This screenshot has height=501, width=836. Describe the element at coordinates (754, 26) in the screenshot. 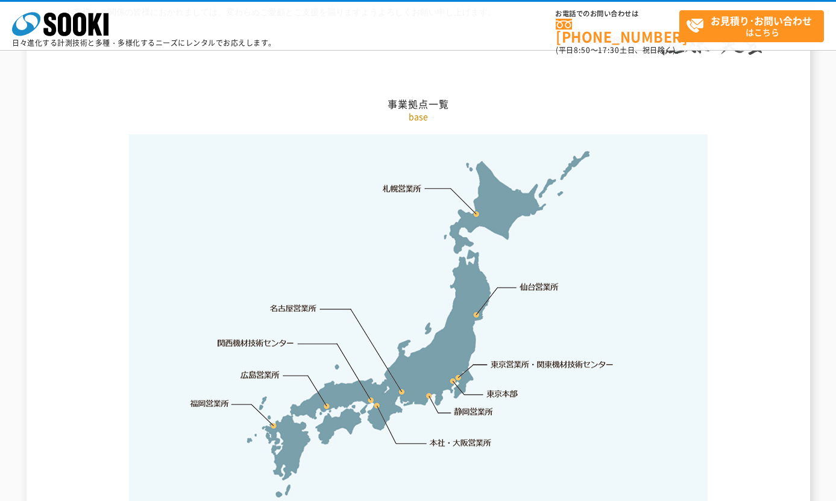

I see `span: はこちら` at that location.